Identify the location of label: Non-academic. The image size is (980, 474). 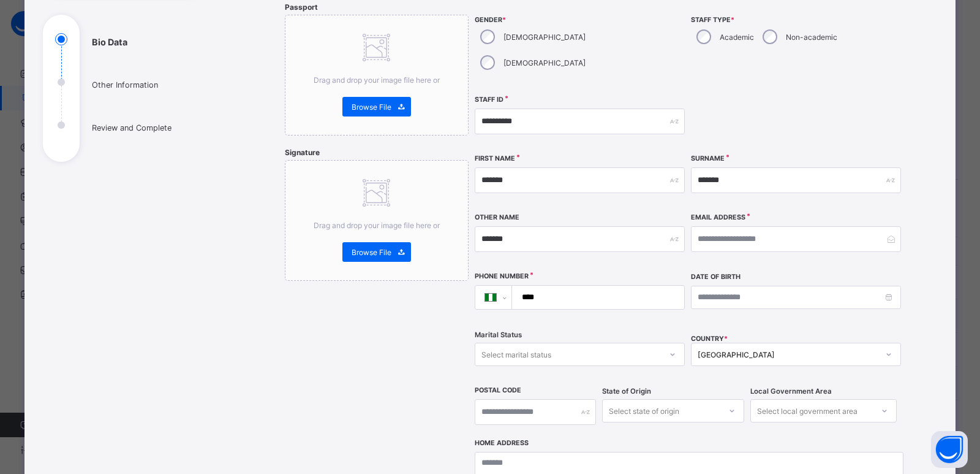
(812, 37).